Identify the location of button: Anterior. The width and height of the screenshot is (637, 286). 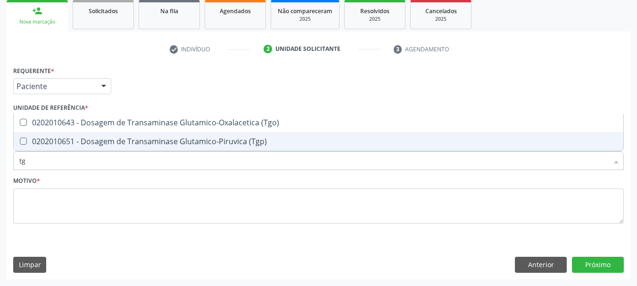
(541, 265).